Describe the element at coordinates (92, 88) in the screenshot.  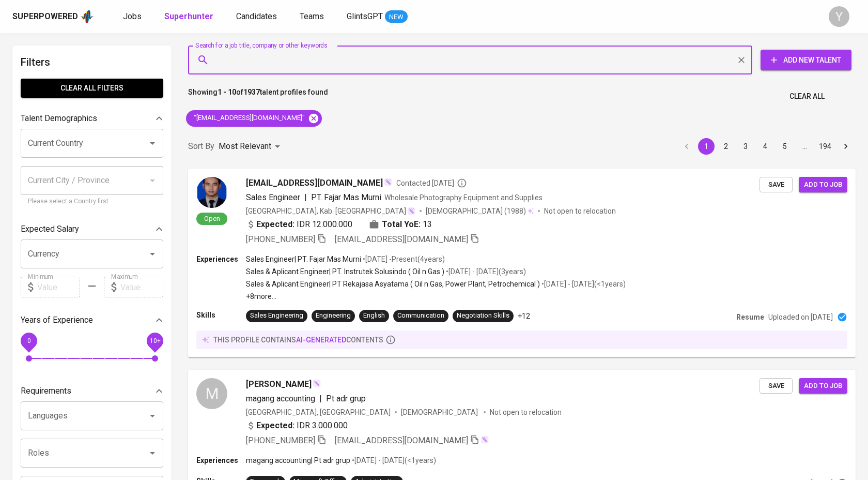
I see `button: Clear All filters` at that location.